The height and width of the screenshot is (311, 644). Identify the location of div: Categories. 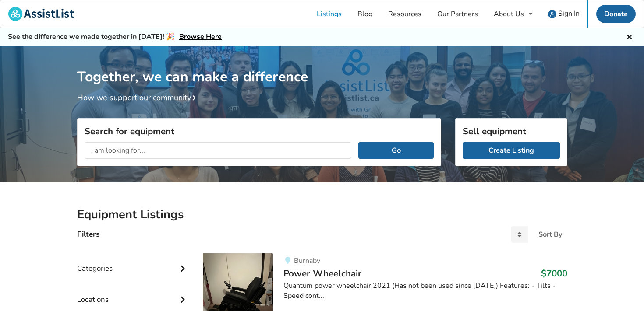
(133, 262).